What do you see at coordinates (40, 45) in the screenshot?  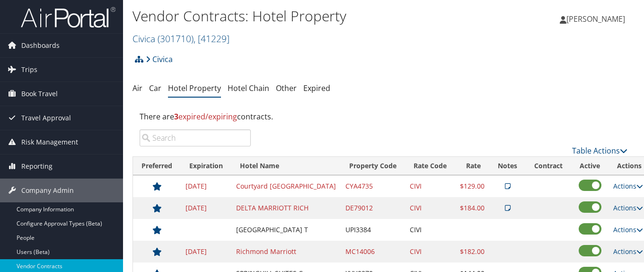 I see `span: Dashboards` at bounding box center [40, 45].